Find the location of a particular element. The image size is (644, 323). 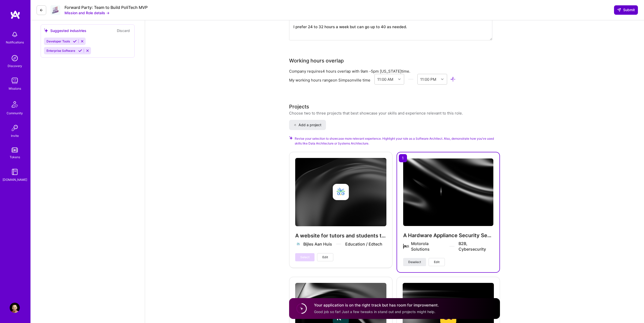

button: Discard is located at coordinates (123, 31).